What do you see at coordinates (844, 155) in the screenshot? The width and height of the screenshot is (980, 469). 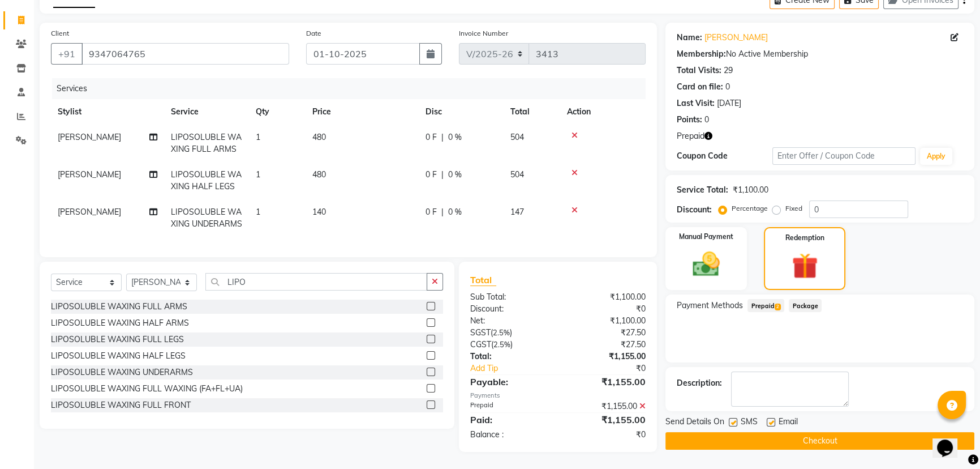 I see `input: Enter Offer / Coupon Code` at bounding box center [844, 155].